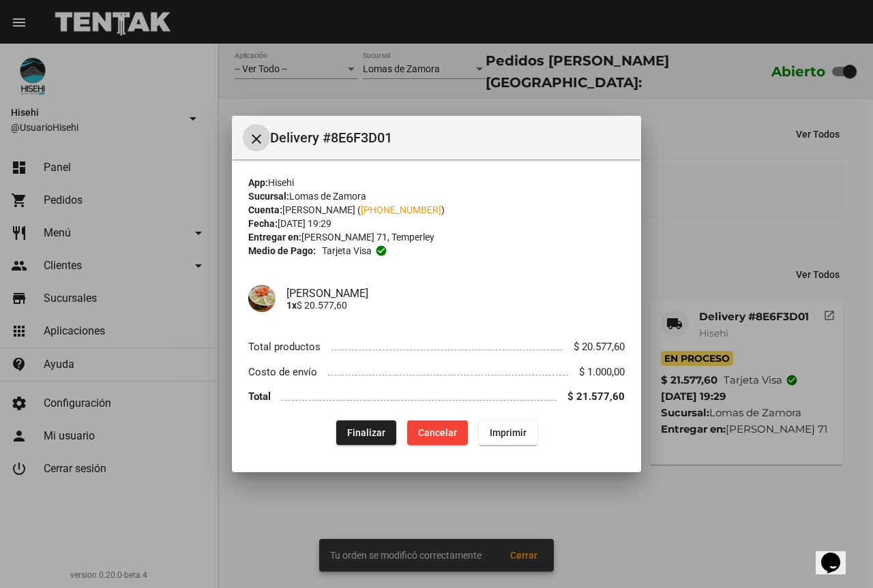 The height and width of the screenshot is (588, 873). Describe the element at coordinates (366, 433) in the screenshot. I see `span: Finalizar` at that location.